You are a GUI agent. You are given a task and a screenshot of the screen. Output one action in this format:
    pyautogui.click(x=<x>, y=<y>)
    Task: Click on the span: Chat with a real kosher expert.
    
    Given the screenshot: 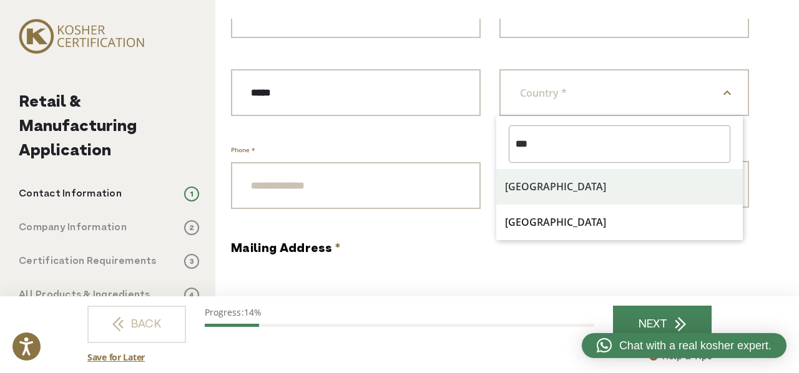 What is the action you would take?
    pyautogui.click(x=695, y=346)
    